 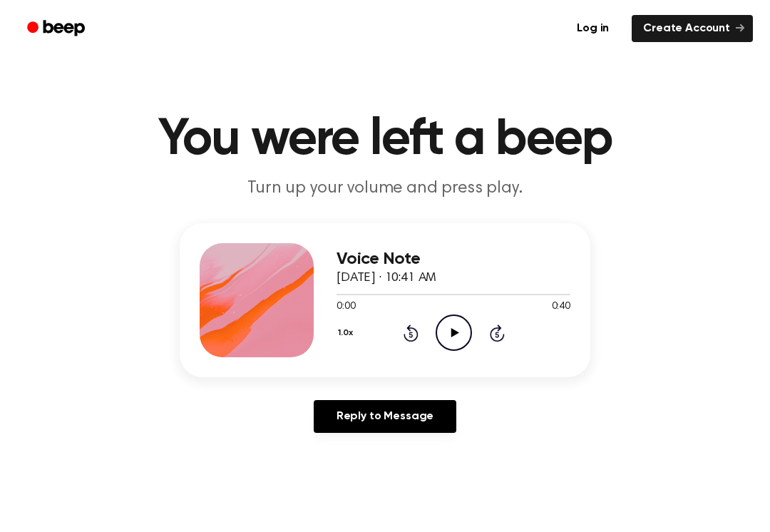 What do you see at coordinates (385, 188) in the screenshot?
I see `p: Turn up your volume and press play.` at bounding box center [385, 188].